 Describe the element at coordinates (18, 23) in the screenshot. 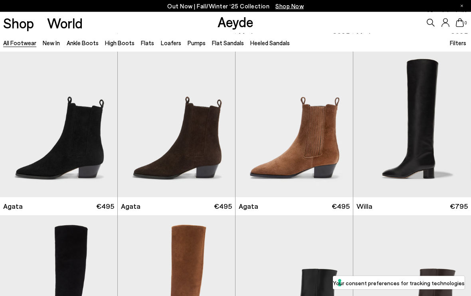

I see `a: Shop` at that location.